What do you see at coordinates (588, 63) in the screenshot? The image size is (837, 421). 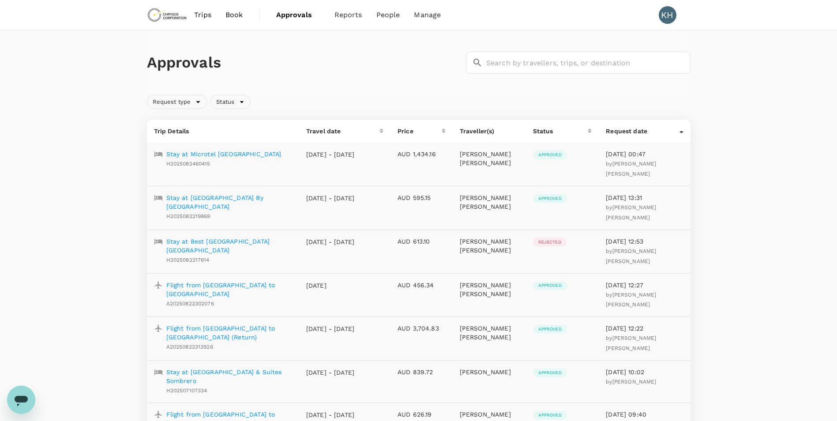 I see `input: Search by travellers, trips, or destination` at bounding box center [588, 63].